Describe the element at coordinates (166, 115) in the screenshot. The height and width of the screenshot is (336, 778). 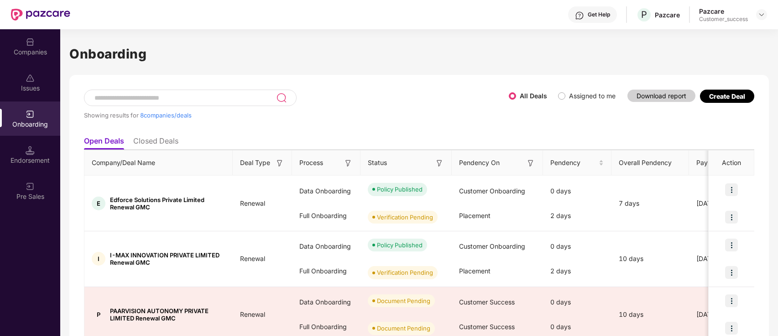
I see `span: 8 companies/deals` at that location.